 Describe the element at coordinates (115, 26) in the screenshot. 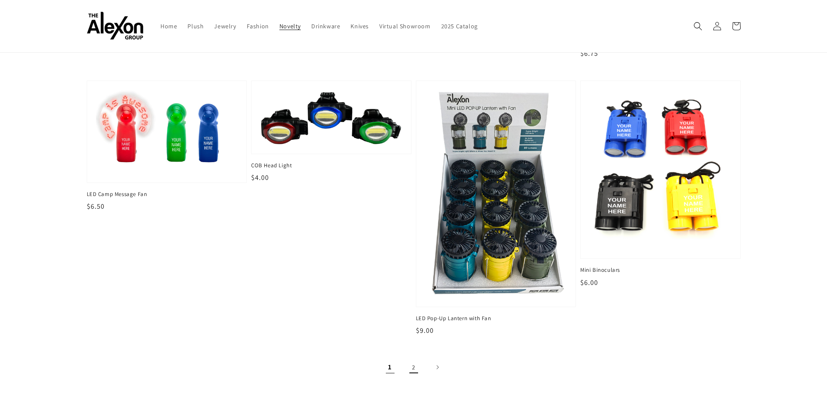

I see `img: The Alexon Group` at that location.